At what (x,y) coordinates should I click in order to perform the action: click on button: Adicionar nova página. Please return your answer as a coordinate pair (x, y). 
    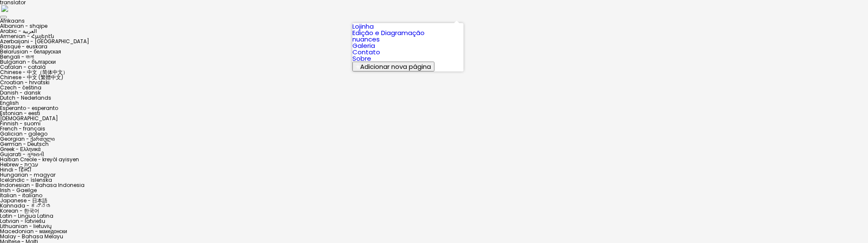
    Looking at the image, I should click on (393, 66).